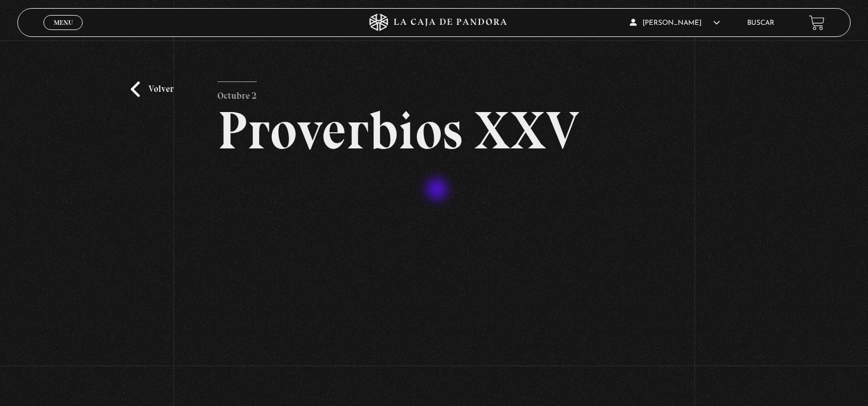 The width and height of the screenshot is (868, 406). Describe the element at coordinates (817, 22) in the screenshot. I see `a: View your shopping cart` at that location.